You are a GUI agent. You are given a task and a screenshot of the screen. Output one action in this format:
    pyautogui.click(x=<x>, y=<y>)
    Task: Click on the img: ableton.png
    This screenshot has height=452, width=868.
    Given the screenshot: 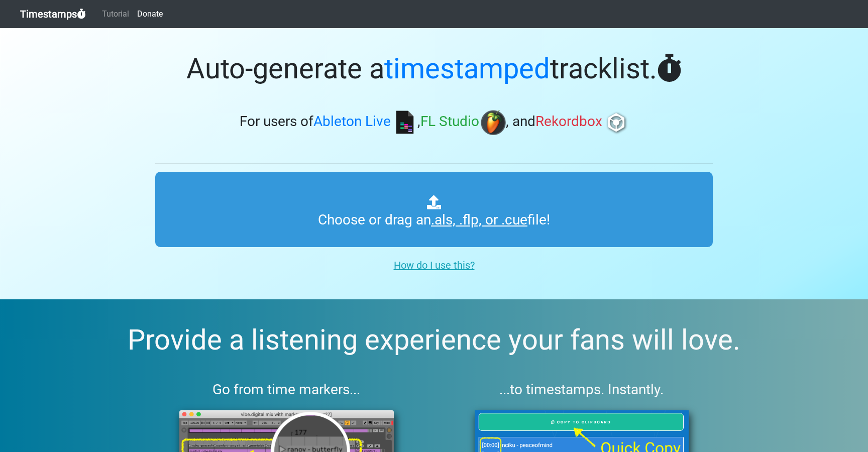 What is the action you would take?
    pyautogui.click(x=405, y=123)
    